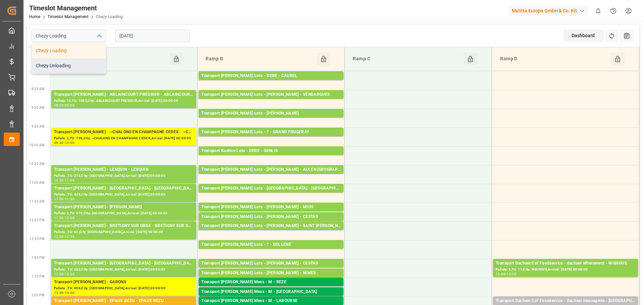 This screenshot has height=305, width=644. Describe the element at coordinates (407, 59) in the screenshot. I see `div: Ramp C` at that location.